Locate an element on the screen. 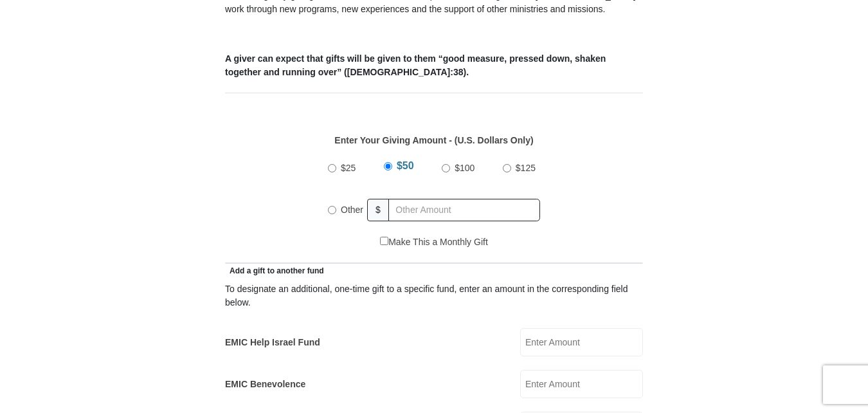 Image resolution: width=868 pixels, height=413 pixels. b: A giver can expect that gifts will be given to them “good measure, pressed down, shaken together ... is located at coordinates (415, 65).